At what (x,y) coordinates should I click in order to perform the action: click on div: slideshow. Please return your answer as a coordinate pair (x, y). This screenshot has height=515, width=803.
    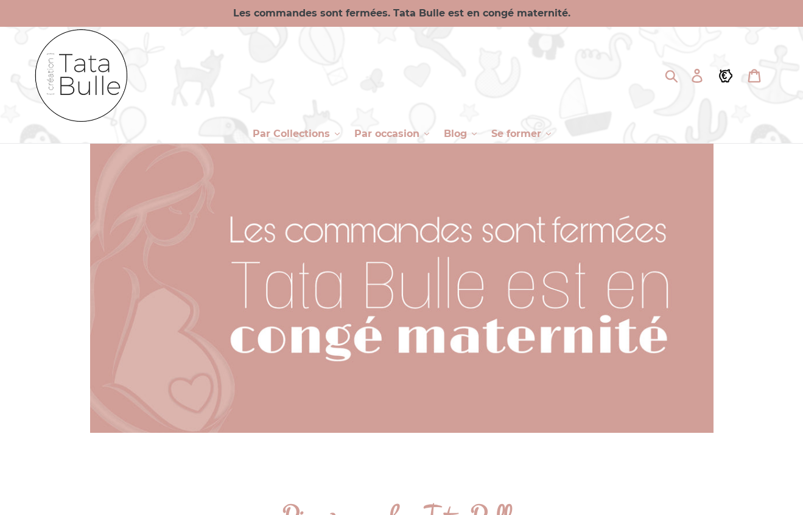
    Looking at the image, I should click on (402, 288).